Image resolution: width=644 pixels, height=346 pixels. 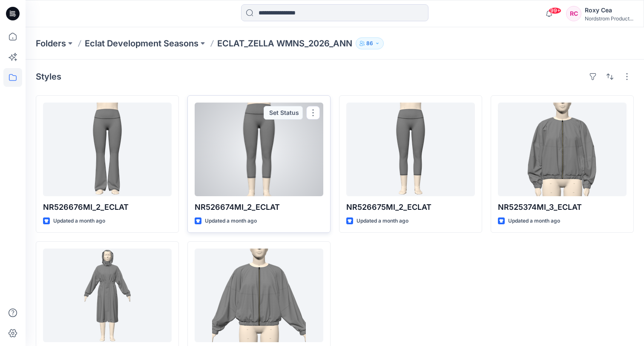 I want to click on p: Folders, so click(x=51, y=43).